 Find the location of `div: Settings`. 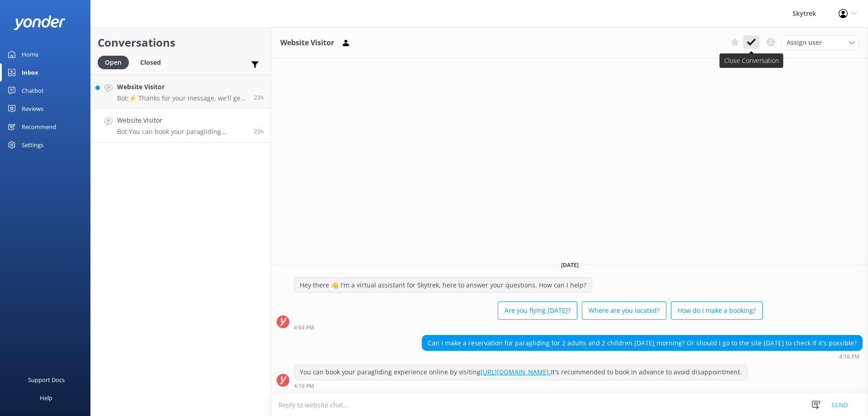

div: Settings is located at coordinates (33, 145).